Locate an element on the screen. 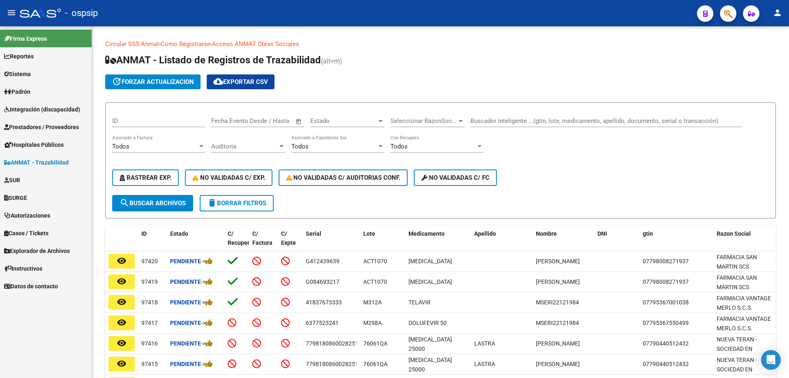 The width and height of the screenshot is (789, 378). span: M312A is located at coordinates (373, 302).